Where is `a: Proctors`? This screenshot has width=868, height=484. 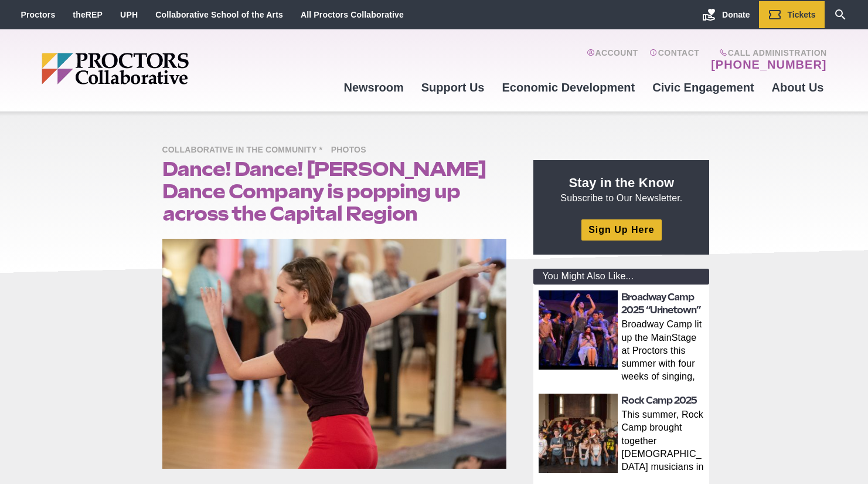 a: Proctors is located at coordinates (38, 15).